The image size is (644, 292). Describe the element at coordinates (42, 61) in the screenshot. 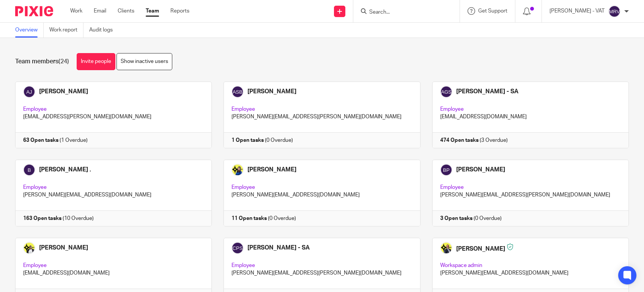

I see `h1: Team members` at that location.